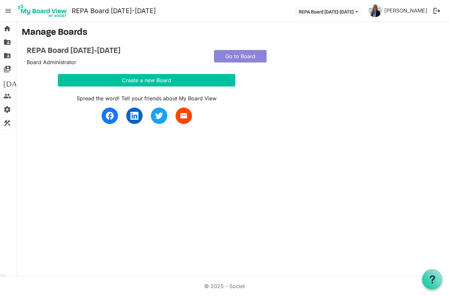 This screenshot has height=296, width=449. Describe the element at coordinates (110, 116) in the screenshot. I see `img: facebook.svg` at that location.